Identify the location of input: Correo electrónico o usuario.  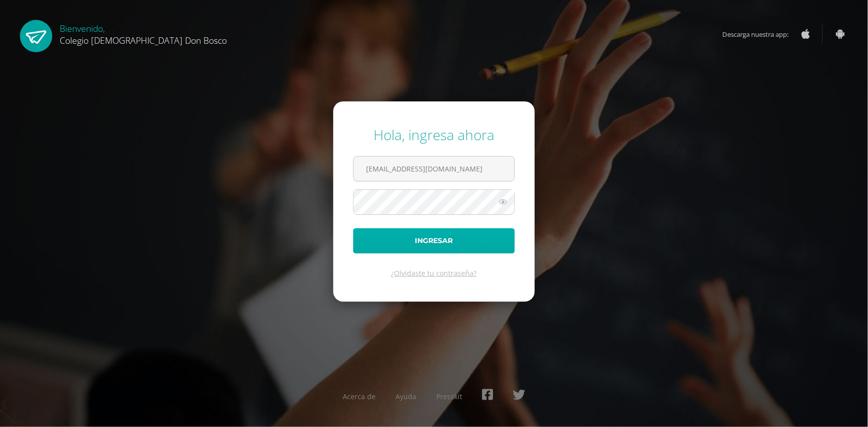
(434, 169).